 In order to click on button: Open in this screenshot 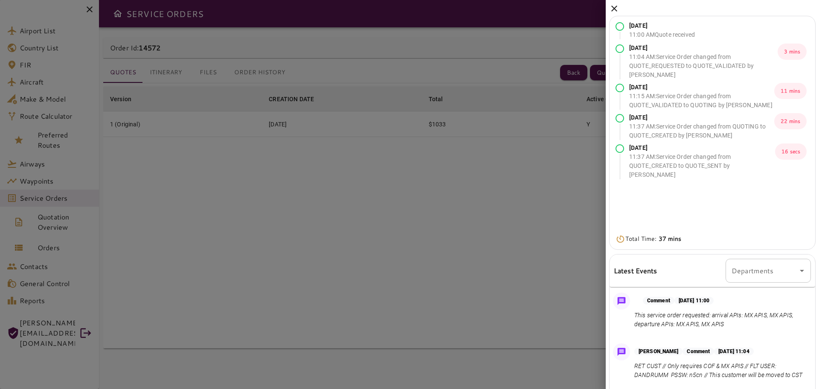, I will do `click(802, 270)`.